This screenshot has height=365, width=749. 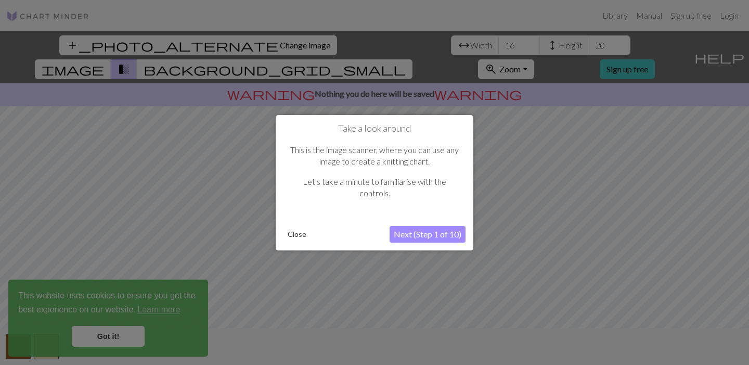 What do you see at coordinates (297, 234) in the screenshot?
I see `button: Close` at bounding box center [297, 234].